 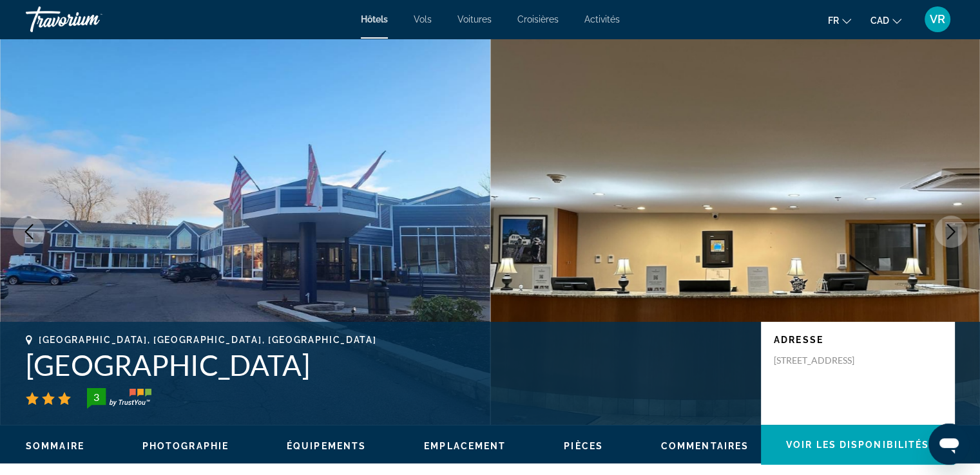 I want to click on span: fr, so click(x=833, y=21).